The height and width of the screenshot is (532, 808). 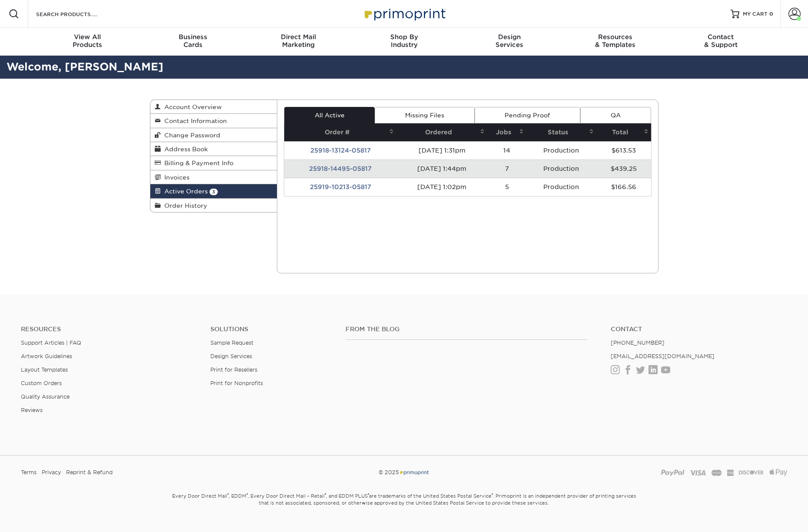 I want to click on td: 14, so click(x=507, y=150).